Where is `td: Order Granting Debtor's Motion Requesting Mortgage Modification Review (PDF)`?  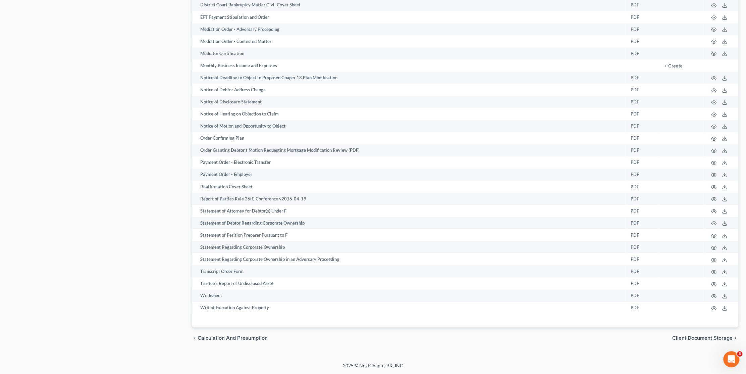
td: Order Granting Debtor's Motion Requesting Mortgage Modification Review (PDF) is located at coordinates (409, 150).